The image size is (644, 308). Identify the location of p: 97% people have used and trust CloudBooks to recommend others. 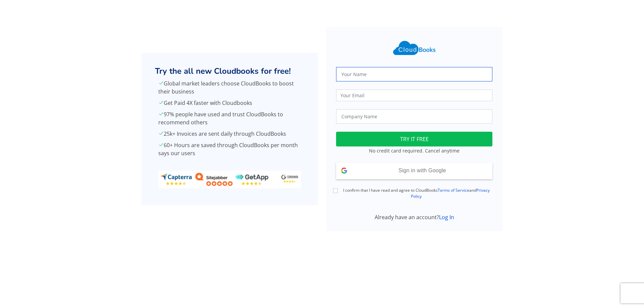
(230, 118).